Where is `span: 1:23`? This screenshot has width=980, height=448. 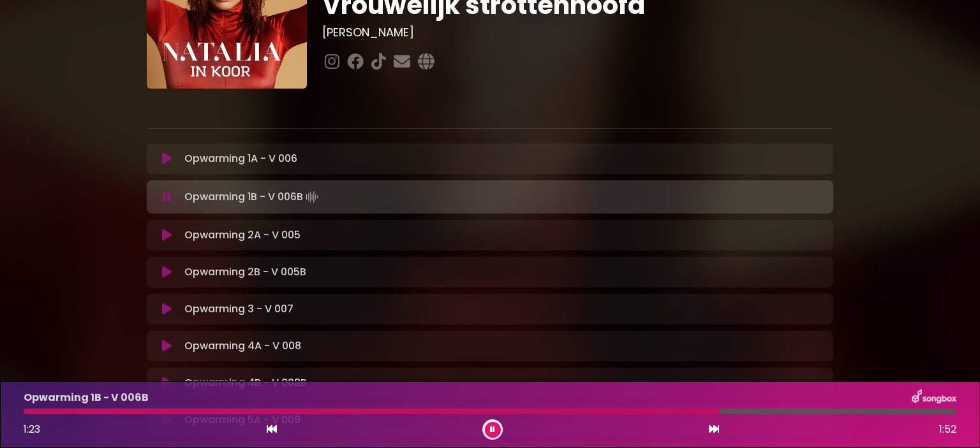 span: 1:23 is located at coordinates (32, 429).